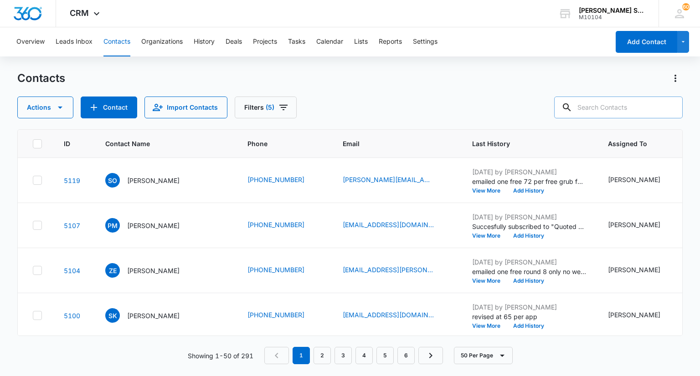  Describe the element at coordinates (266, 107) in the screenshot. I see `button: Filters` at that location.